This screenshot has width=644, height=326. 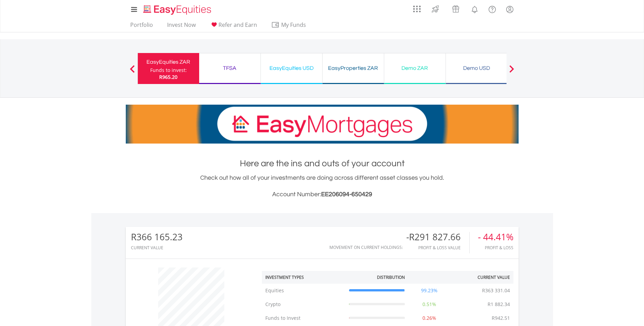 What do you see at coordinates (429, 305) in the screenshot?
I see `td: 0.51%` at bounding box center [429, 305].